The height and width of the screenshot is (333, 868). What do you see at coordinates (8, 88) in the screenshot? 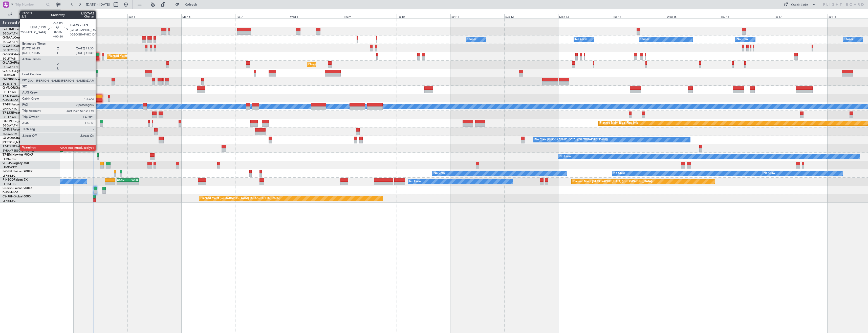
I see `span: G-VNOR` at bounding box center [8, 88].